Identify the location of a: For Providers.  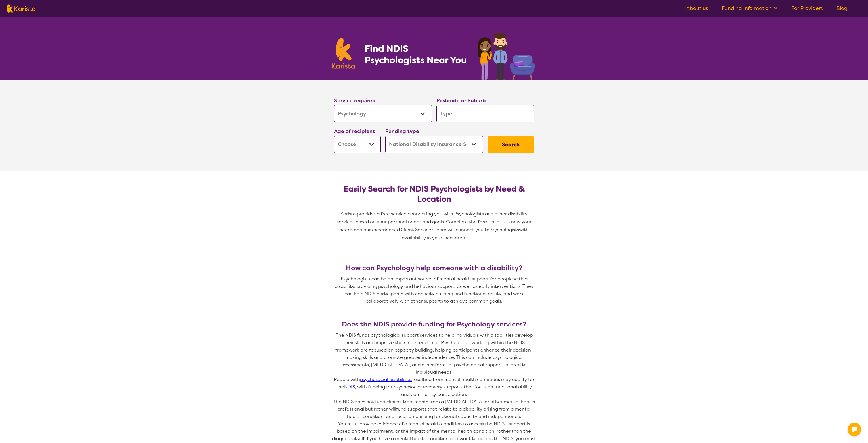
(807, 8).